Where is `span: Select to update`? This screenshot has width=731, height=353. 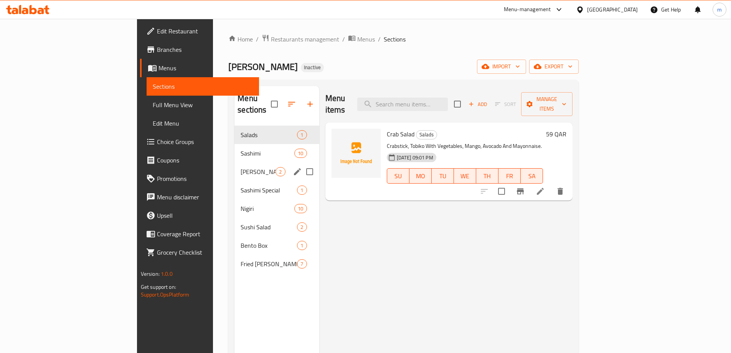 span: Select to update is located at coordinates (501, 191).